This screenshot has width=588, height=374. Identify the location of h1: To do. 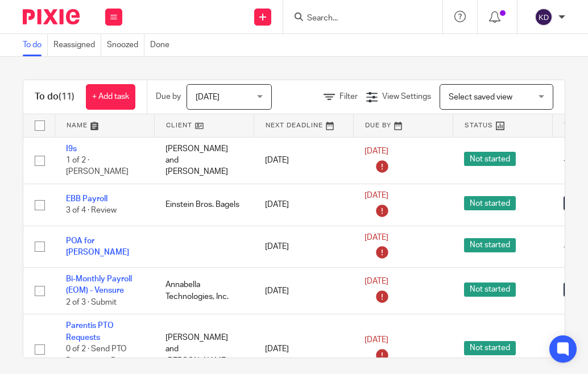
(55, 97).